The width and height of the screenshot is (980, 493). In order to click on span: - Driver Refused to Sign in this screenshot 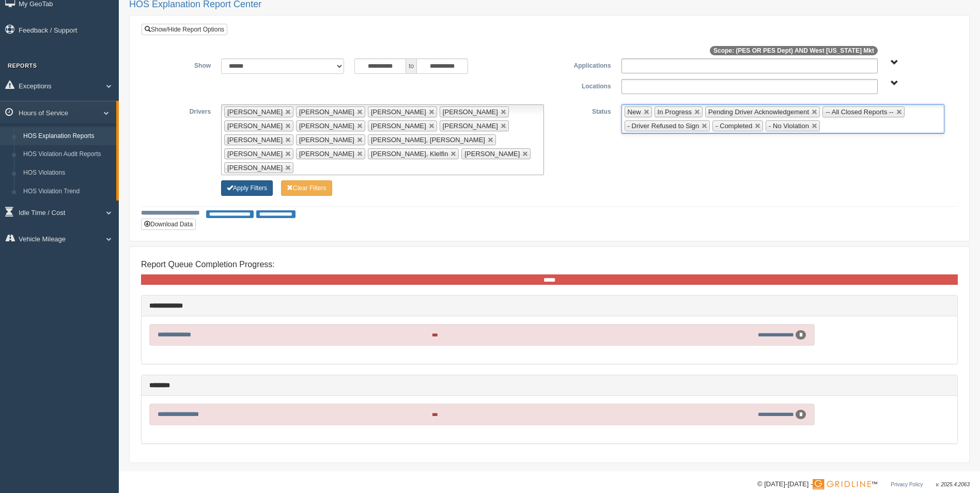, I will do `click(664, 125)`.